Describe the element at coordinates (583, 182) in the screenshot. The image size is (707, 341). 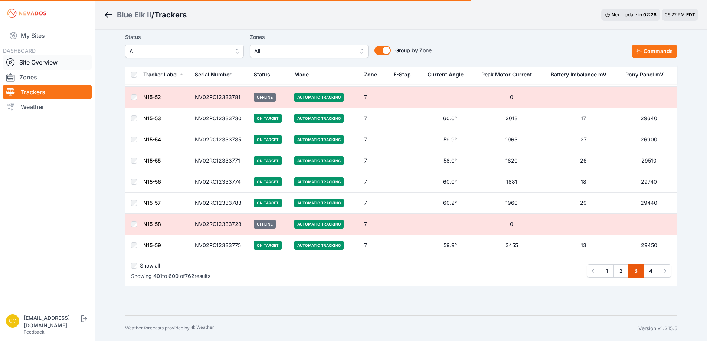
I see `td: 18` at that location.